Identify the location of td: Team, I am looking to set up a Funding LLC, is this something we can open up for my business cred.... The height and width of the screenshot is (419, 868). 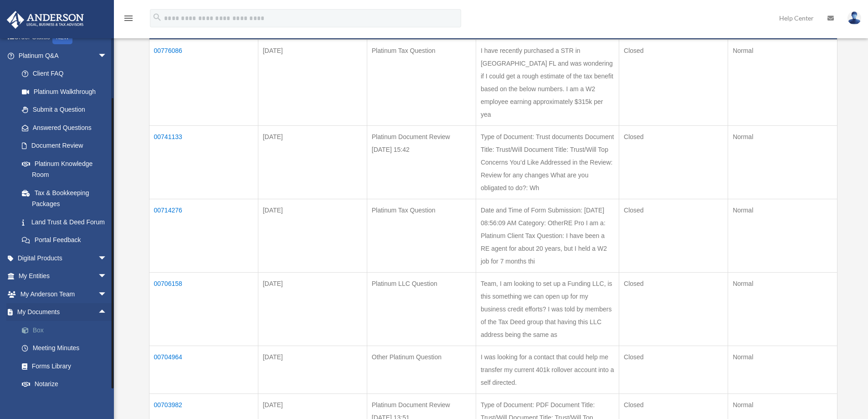
(547, 309).